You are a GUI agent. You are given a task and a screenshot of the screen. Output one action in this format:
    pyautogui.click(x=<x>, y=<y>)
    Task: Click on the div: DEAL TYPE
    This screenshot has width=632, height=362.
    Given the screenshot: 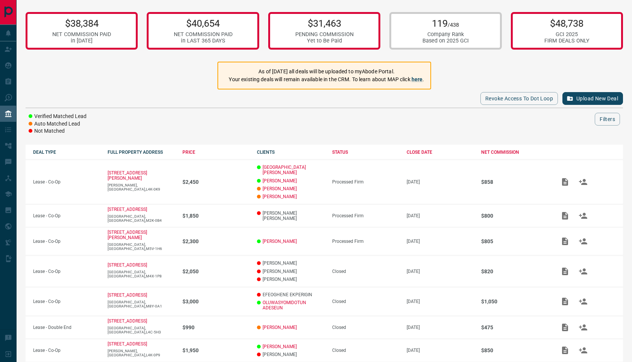 What is the action you would take?
    pyautogui.click(x=67, y=152)
    